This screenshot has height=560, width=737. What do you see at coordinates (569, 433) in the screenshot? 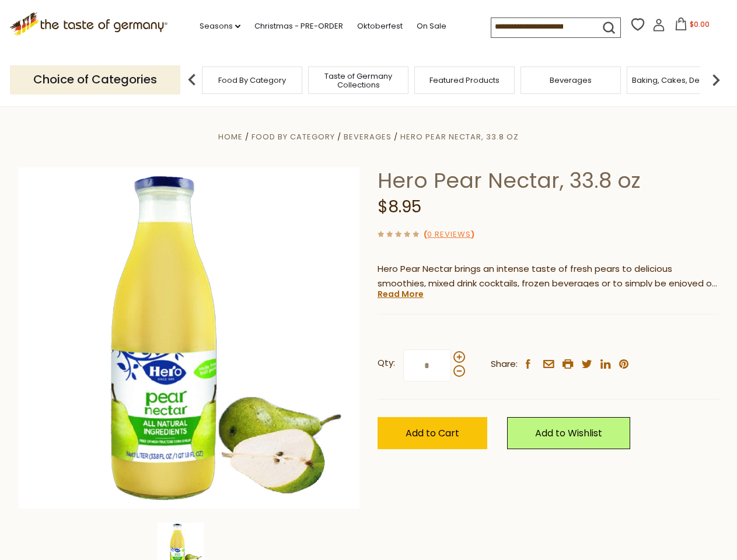
I see `a: Add to Wishlist` at bounding box center [569, 433].